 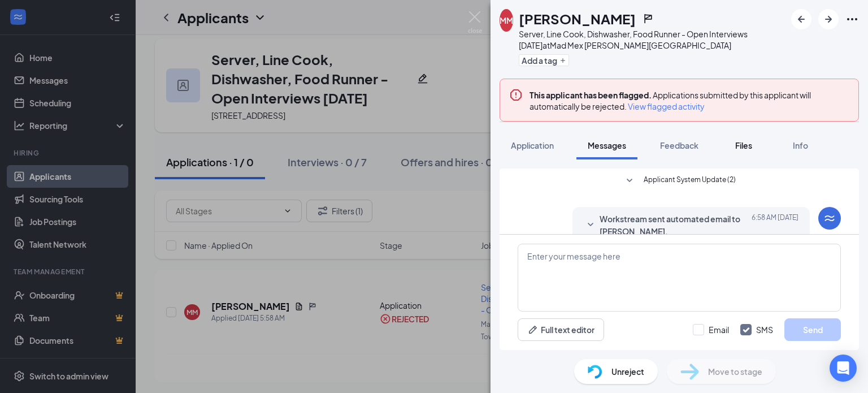 What do you see at coordinates (690, 181) in the screenshot?
I see `span: Applicant System Update (2)` at bounding box center [690, 181].